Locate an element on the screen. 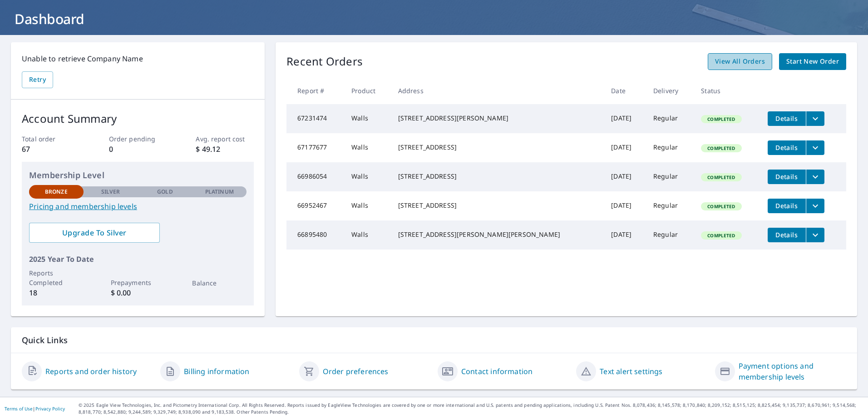  button: Retry is located at coordinates (37, 79).